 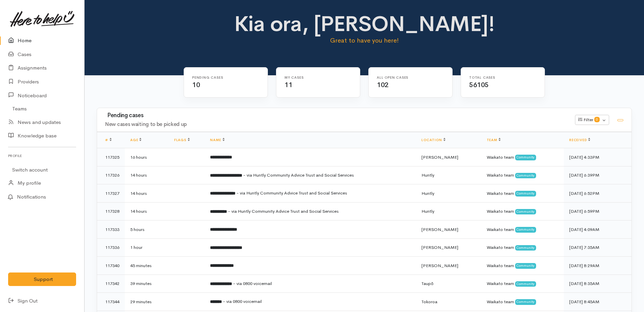 I want to click on span: 102, so click(x=383, y=85).